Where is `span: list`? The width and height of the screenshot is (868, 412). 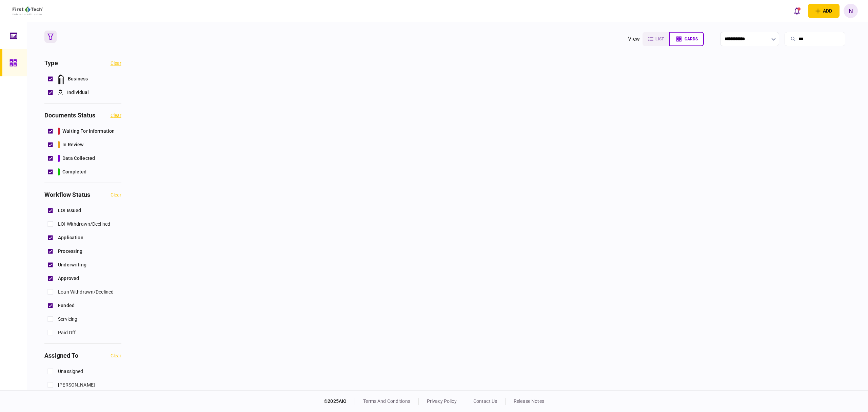
span: list is located at coordinates (659, 39).